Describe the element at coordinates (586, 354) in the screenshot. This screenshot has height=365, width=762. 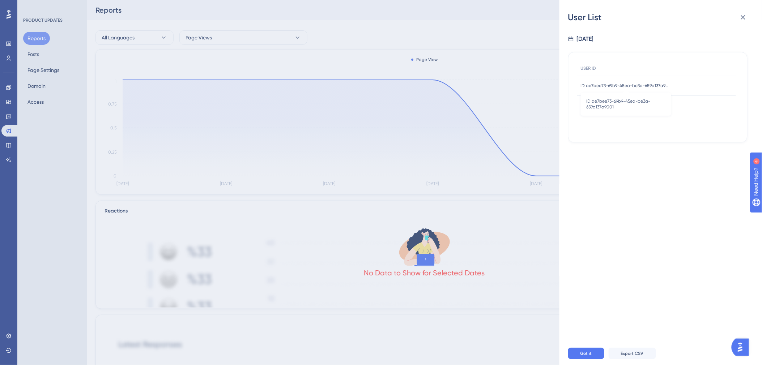
I see `span: Got it` at that location.